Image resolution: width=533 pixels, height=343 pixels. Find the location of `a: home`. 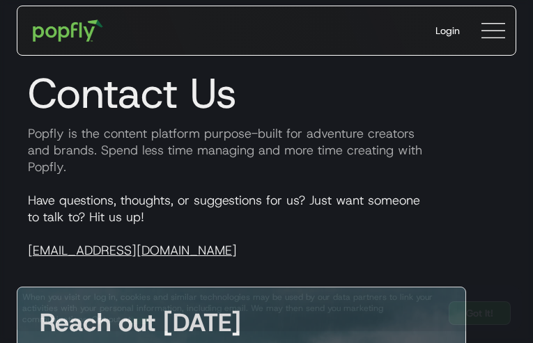

a: home is located at coordinates (68, 31).